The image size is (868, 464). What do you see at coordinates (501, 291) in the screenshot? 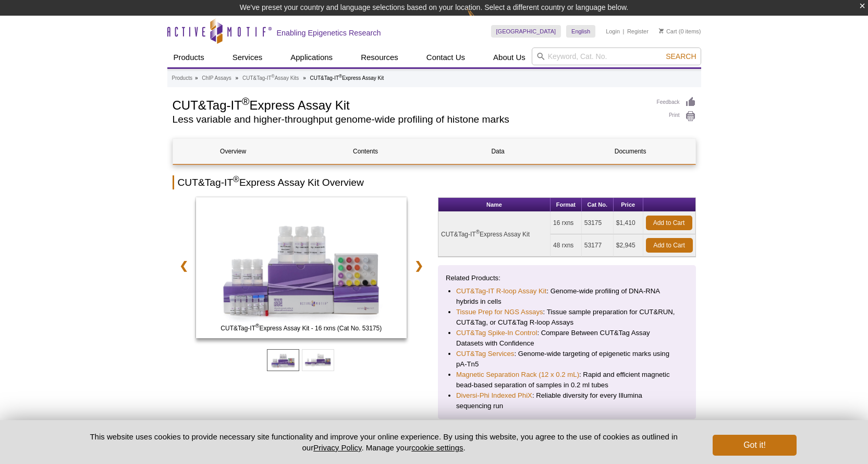
I see `a: CUT&Tag-IT R-loop Assay Kit` at bounding box center [501, 291].